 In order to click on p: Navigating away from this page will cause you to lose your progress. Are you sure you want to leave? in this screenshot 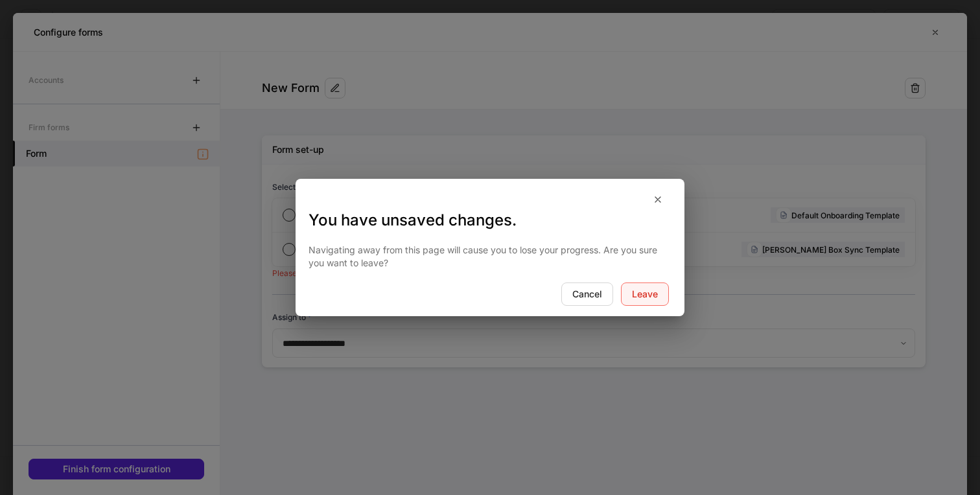, I will do `click(490, 257)`.